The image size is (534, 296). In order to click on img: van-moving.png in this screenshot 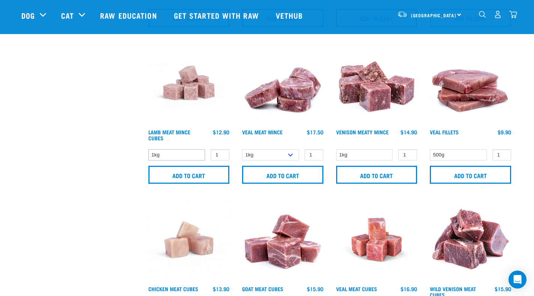, I will do `click(402, 14)`.